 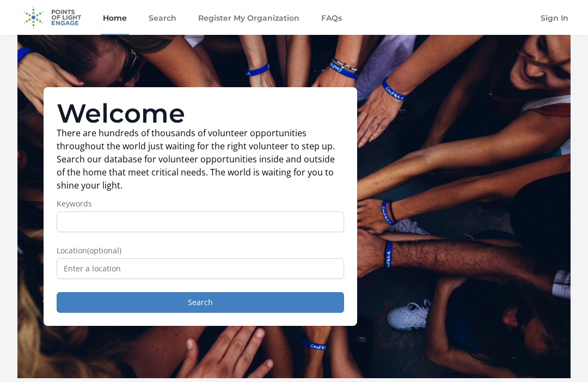 What do you see at coordinates (200, 302) in the screenshot?
I see `button: Search` at bounding box center [200, 302].